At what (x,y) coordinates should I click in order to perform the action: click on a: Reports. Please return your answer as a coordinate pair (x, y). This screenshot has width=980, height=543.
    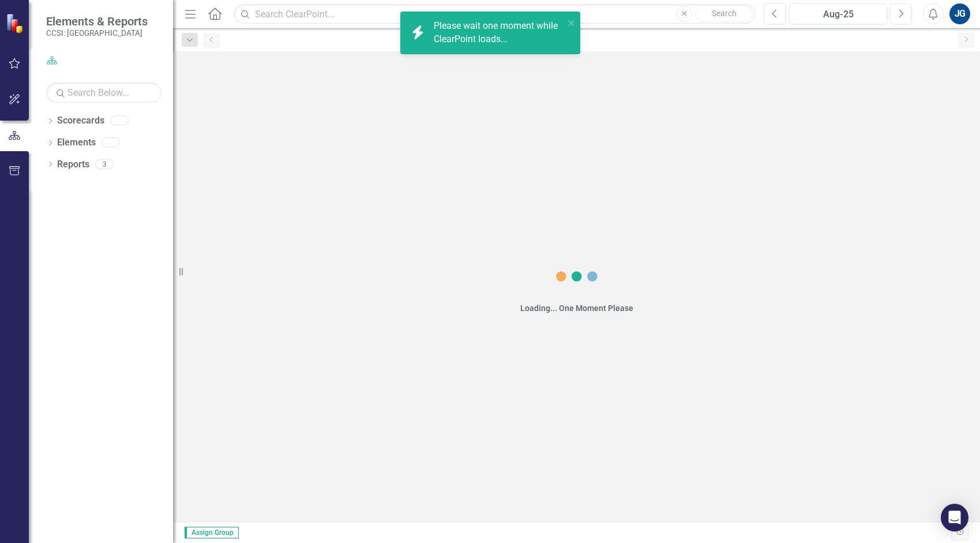
    Looking at the image, I should click on (73, 165).